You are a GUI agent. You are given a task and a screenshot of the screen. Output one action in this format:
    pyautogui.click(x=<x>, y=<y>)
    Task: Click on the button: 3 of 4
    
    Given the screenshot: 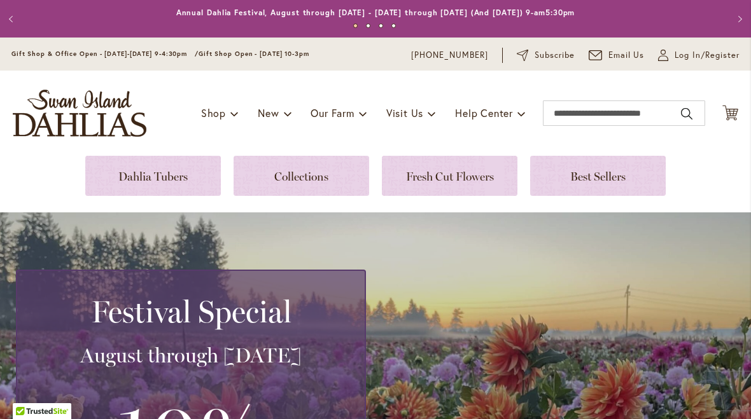 What is the action you would take?
    pyautogui.click(x=380, y=25)
    